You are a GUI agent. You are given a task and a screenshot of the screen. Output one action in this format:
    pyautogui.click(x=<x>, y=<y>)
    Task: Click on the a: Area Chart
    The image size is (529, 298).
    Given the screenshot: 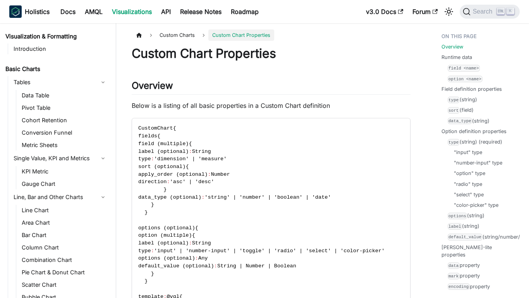 What is the action you would take?
    pyautogui.click(x=64, y=222)
    